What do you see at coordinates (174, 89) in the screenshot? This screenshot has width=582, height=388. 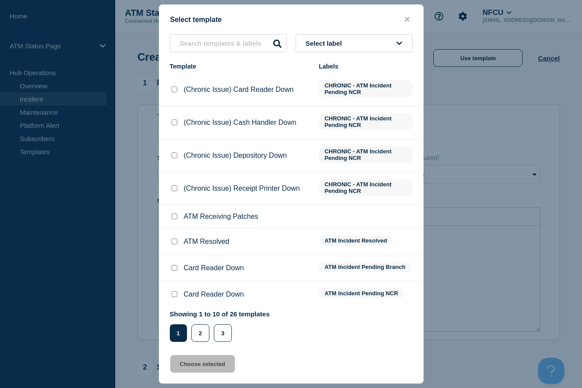 I see `input: (Chronic Issue) Card Reader Down checkbox` at bounding box center [174, 89].